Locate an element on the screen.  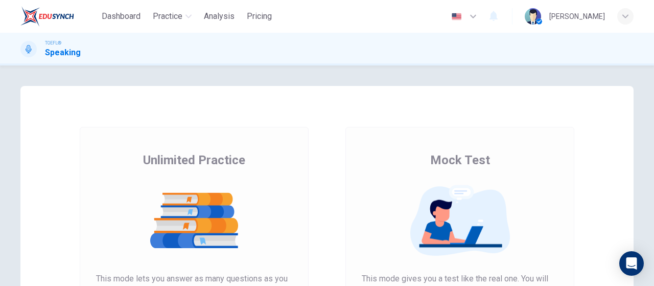
span: Dashboard is located at coordinates (121, 16).